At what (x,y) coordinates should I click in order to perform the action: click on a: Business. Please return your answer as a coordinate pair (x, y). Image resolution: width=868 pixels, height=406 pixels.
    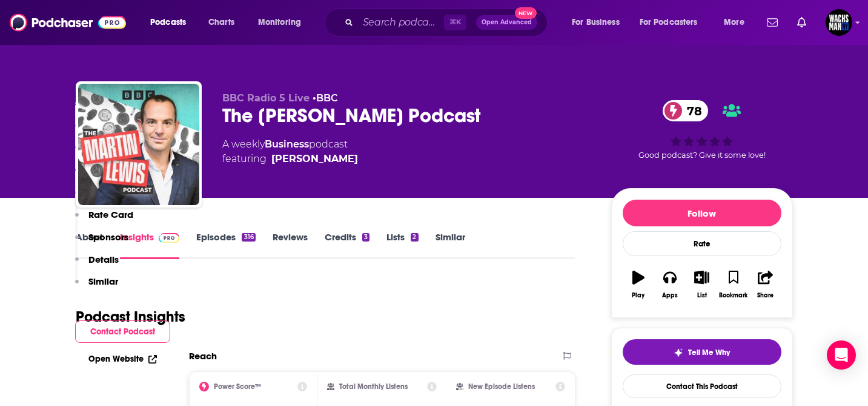
    Looking at the image, I should click on (286, 143).